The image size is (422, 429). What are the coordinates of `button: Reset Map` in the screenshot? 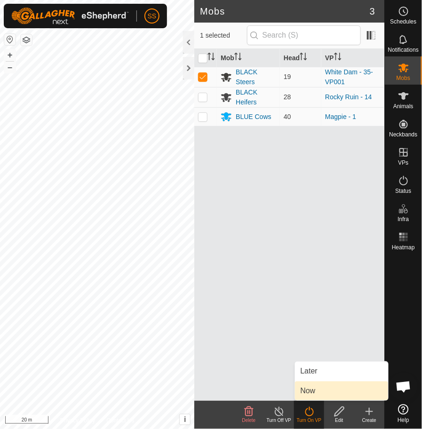 It's located at (10, 40).